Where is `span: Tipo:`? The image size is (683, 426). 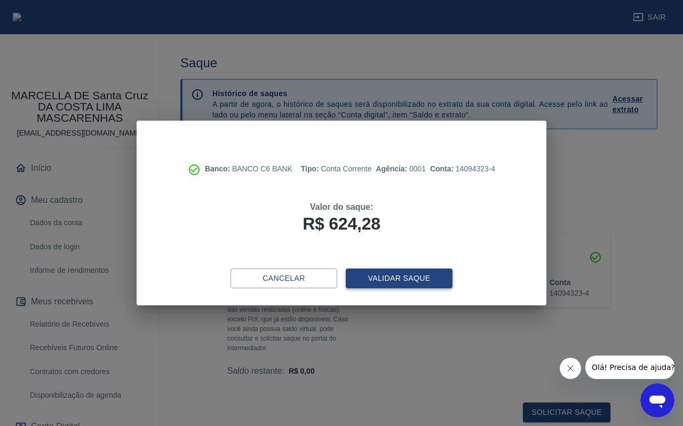 span: Tipo: is located at coordinates (311, 169).